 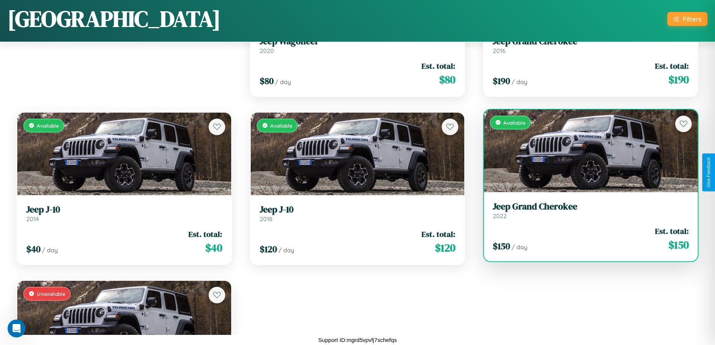 What do you see at coordinates (33, 219) in the screenshot?
I see `span: 2014` at bounding box center [33, 219].